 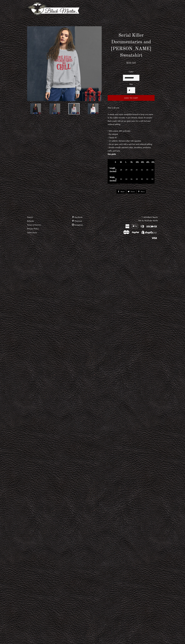 What do you see at coordinates (131, 63) in the screenshot?
I see `span: $30.00` at bounding box center [131, 63].